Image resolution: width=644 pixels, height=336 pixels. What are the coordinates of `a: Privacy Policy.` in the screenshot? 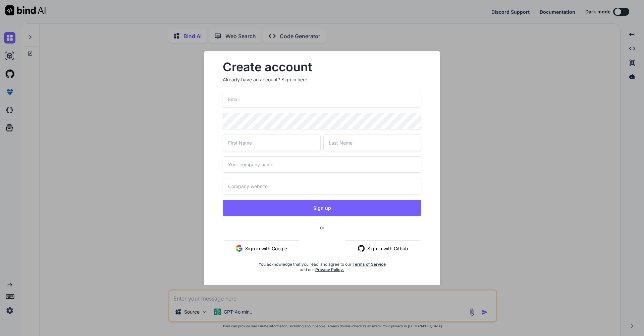 It's located at (329, 269).